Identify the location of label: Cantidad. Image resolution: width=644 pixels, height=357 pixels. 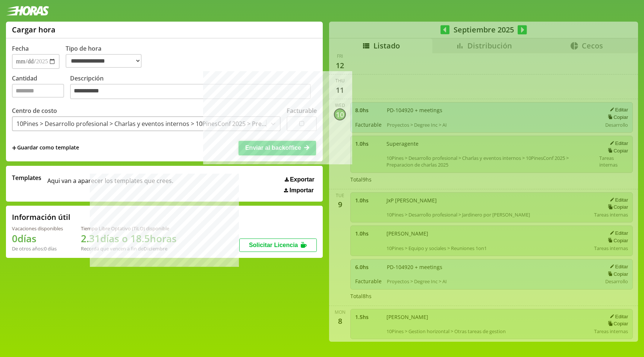
(41, 88).